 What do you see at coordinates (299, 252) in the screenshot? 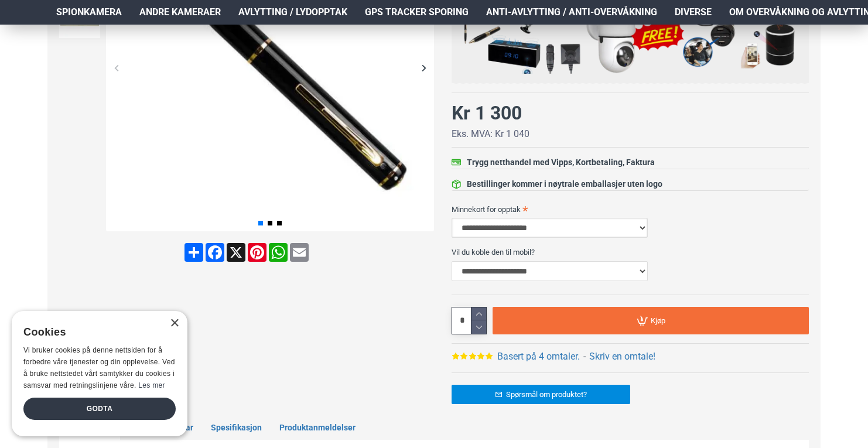
I see `a: Email` at bounding box center [299, 252].